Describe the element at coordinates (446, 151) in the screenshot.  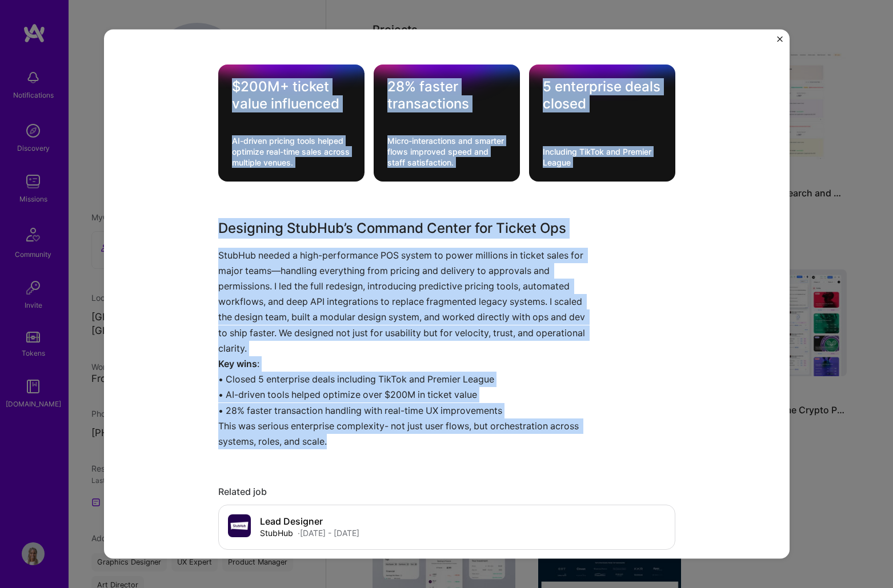
I see `div: Micro-interactions and smarter flows improved speed and staff satisfaction.` at that location.